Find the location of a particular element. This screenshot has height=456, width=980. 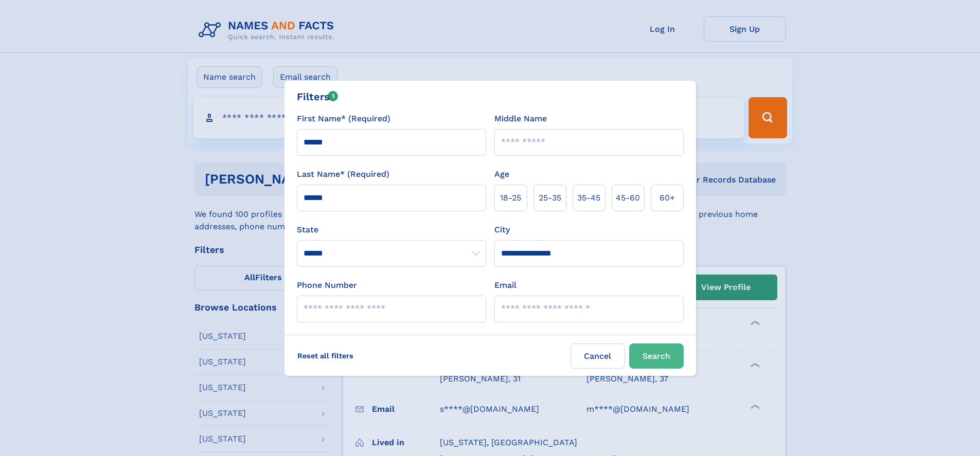

span: 45‑60 is located at coordinates (627, 198).